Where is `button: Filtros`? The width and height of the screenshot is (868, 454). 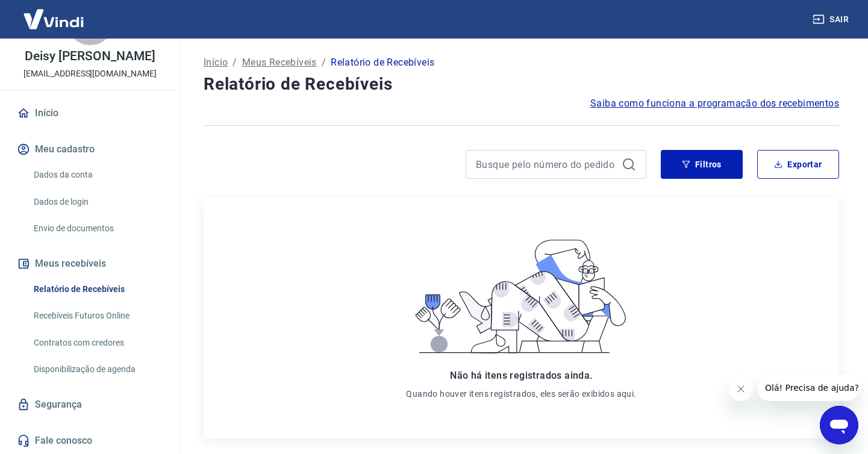 button: Filtros is located at coordinates (701, 164).